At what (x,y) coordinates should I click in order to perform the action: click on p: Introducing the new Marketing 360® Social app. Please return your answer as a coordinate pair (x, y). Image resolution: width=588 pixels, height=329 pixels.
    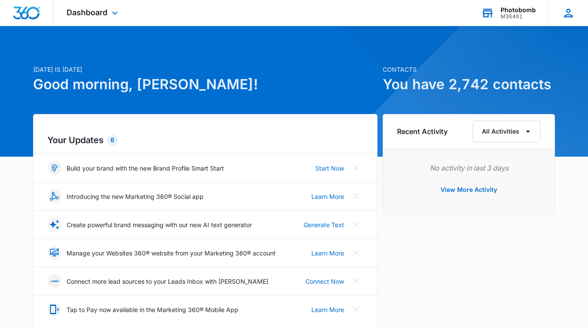
    Looking at the image, I should click on (135, 196).